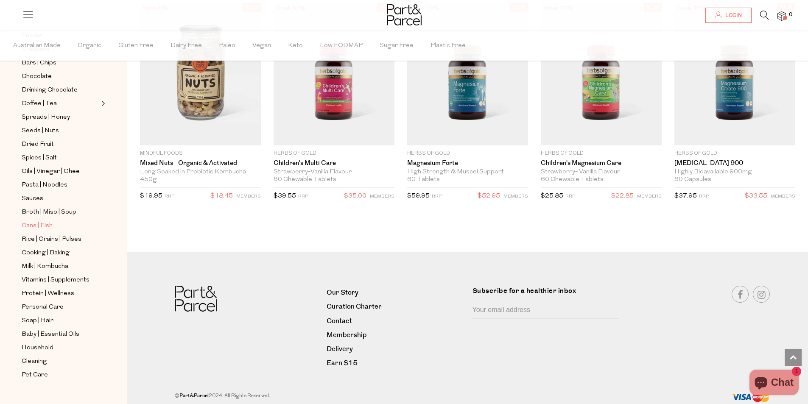  What do you see at coordinates (782, 16) in the screenshot?
I see `a: 0` at bounding box center [782, 16].